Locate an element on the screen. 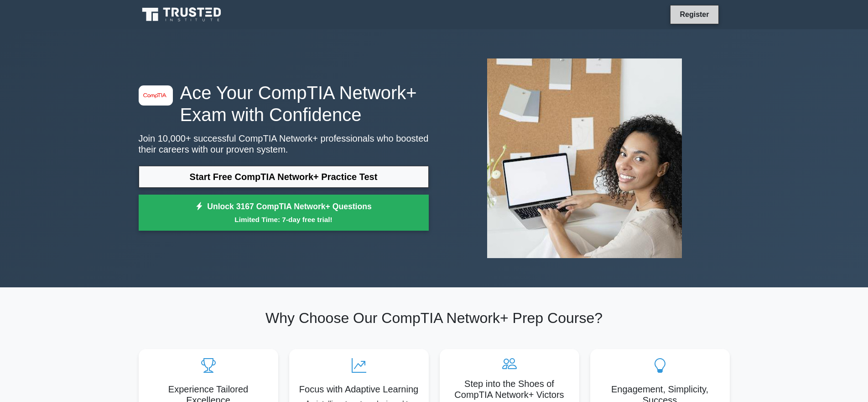 The width and height of the screenshot is (868, 402). a: Register is located at coordinates (694, 14).